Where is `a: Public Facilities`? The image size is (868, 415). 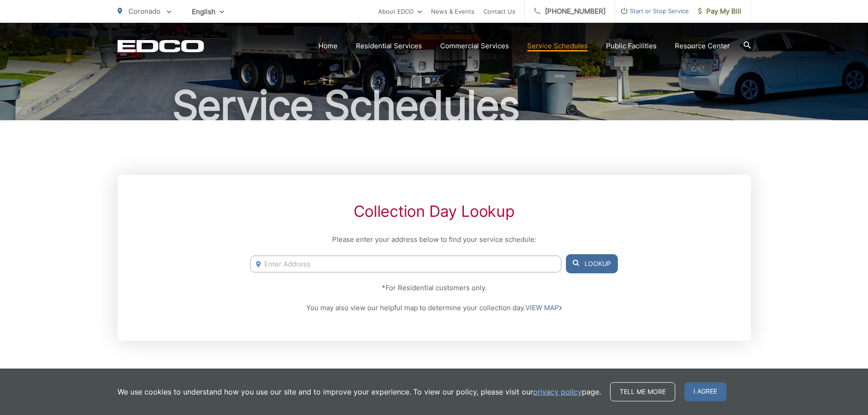 a: Public Facilities is located at coordinates (632, 46).